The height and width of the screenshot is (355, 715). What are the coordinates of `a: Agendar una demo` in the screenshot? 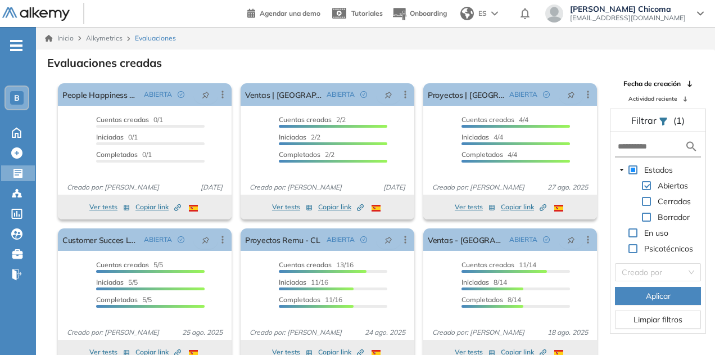 It's located at (284, 12).